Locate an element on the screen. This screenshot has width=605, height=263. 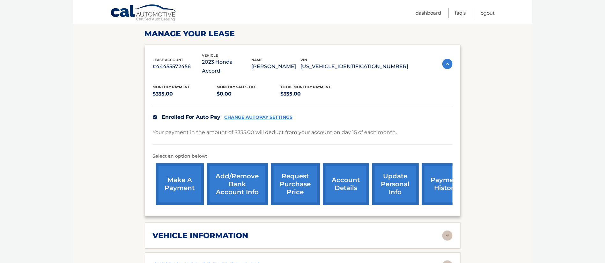
span: Enrolled For Auto Pay is located at coordinates (191, 117).